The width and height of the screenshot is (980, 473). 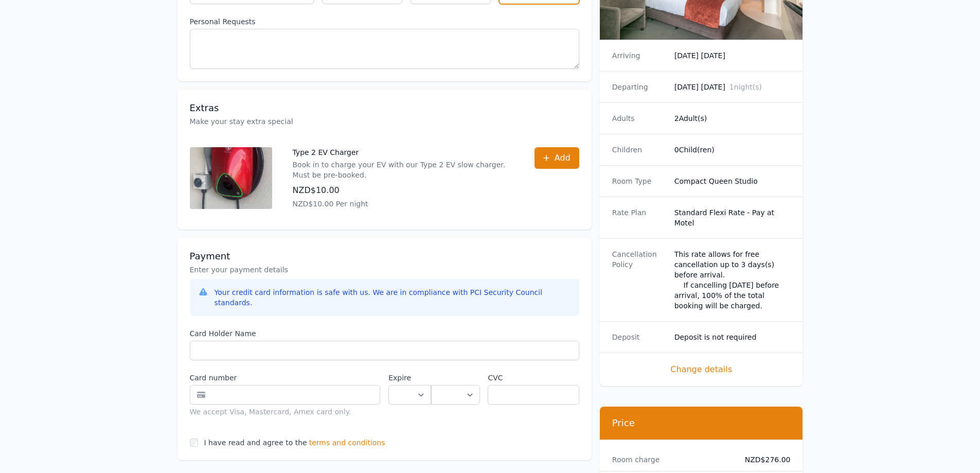 What do you see at coordinates (384, 108) in the screenshot?
I see `h3: Extras` at bounding box center [384, 108].